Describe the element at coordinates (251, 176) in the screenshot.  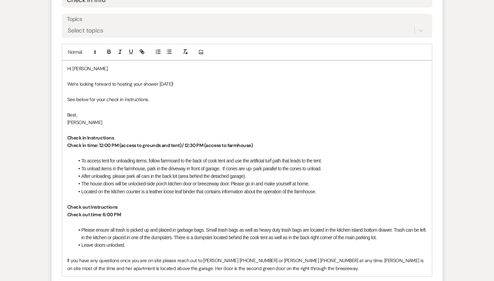
I see `li: After unloading, please park all cars in the back lot (area behind the detached garage).` at that location.